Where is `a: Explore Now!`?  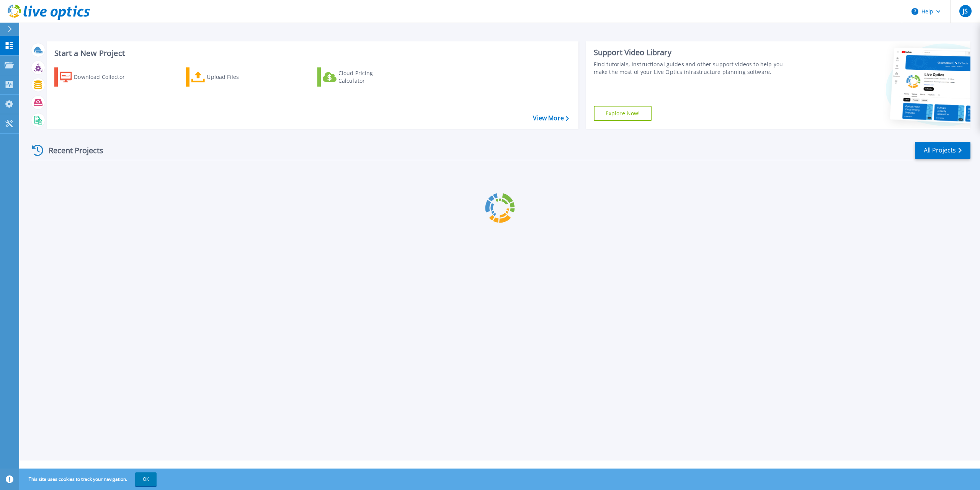
a: Explore Now! is located at coordinates (623, 113).